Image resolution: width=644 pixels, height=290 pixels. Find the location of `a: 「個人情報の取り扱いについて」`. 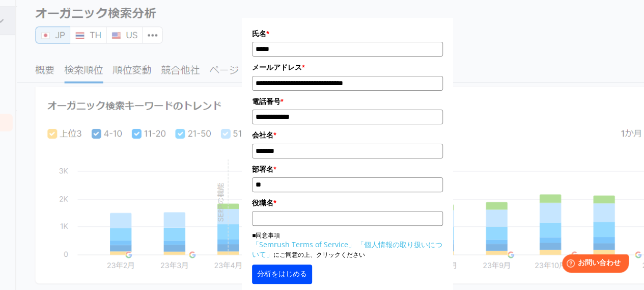

a: 「個人情報の取り扱いについて」 is located at coordinates (348, 249).